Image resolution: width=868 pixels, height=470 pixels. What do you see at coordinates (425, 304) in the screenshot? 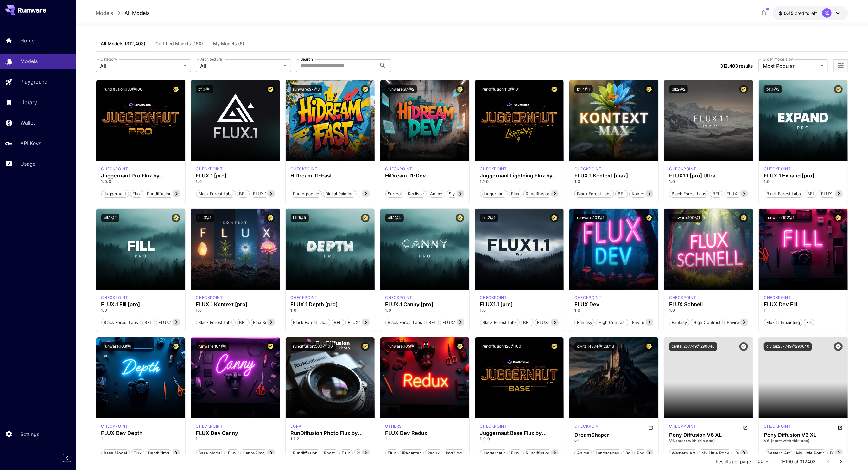
I see `div: FLUX.1 Canny [pro]` at bounding box center [425, 304].